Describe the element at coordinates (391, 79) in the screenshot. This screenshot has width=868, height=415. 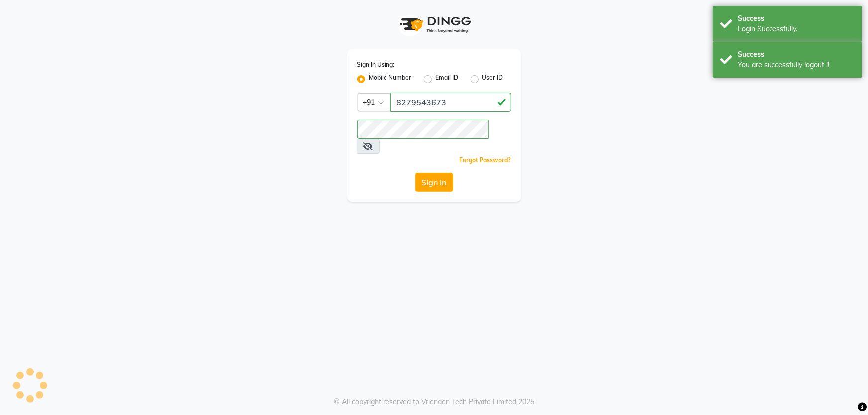
I see `label: Mobile Number` at that location.